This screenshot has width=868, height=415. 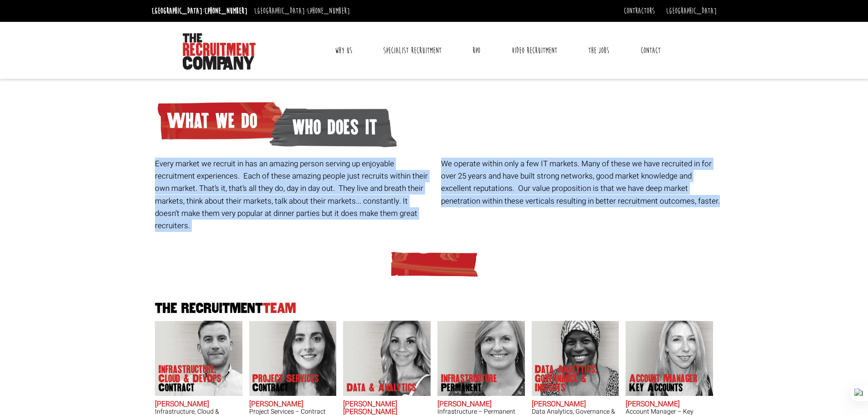 I want to click on a: Contact, so click(x=650, y=50).